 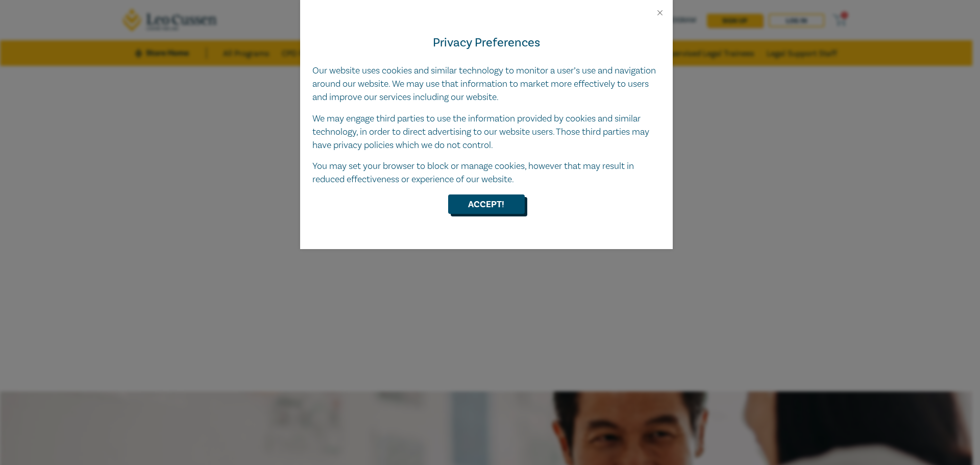 I want to click on p: Our website uses cookies and similar technology to monitor a user’s use and navigation around our..., so click(x=486, y=84).